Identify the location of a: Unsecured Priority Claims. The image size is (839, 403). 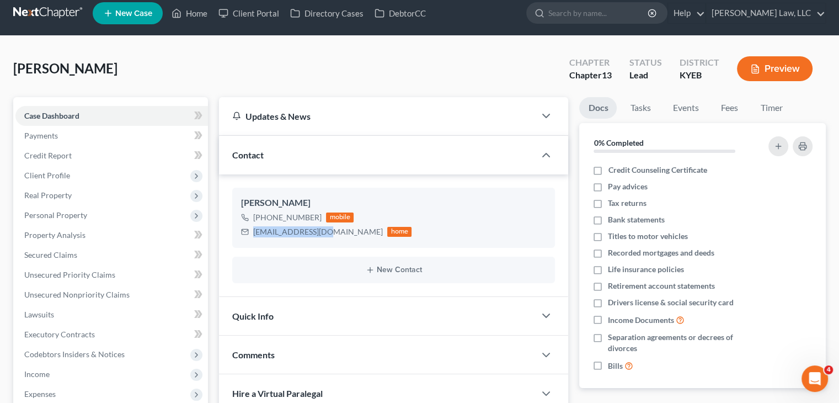
(111, 275).